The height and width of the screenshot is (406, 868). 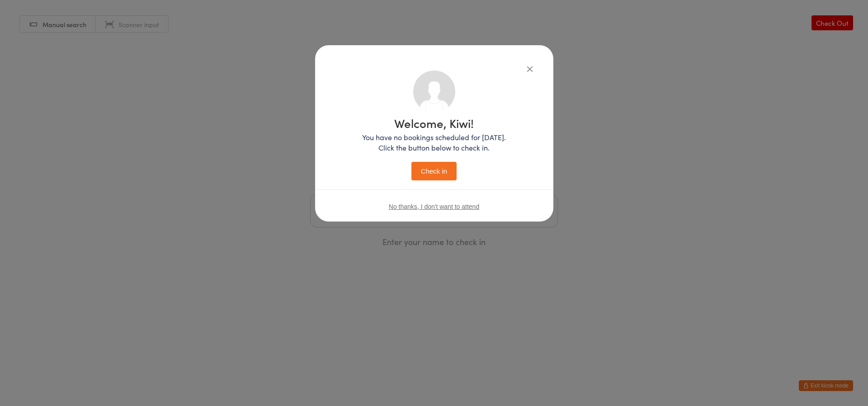 I want to click on h1: Welcome, Kiwi!, so click(x=434, y=123).